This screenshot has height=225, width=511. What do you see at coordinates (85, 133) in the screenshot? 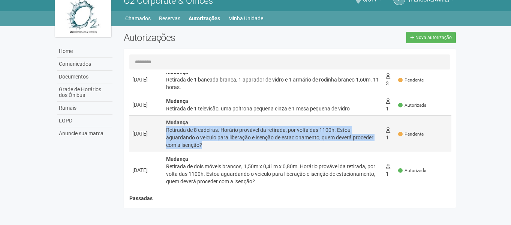
I see `a: Anuncie sua marca` at bounding box center [85, 133].